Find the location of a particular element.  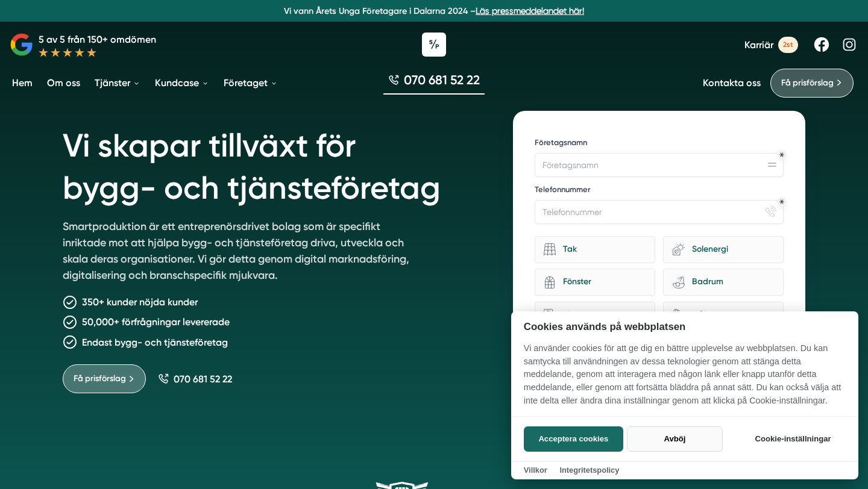

a: Integritetspolicy is located at coordinates (588, 470).